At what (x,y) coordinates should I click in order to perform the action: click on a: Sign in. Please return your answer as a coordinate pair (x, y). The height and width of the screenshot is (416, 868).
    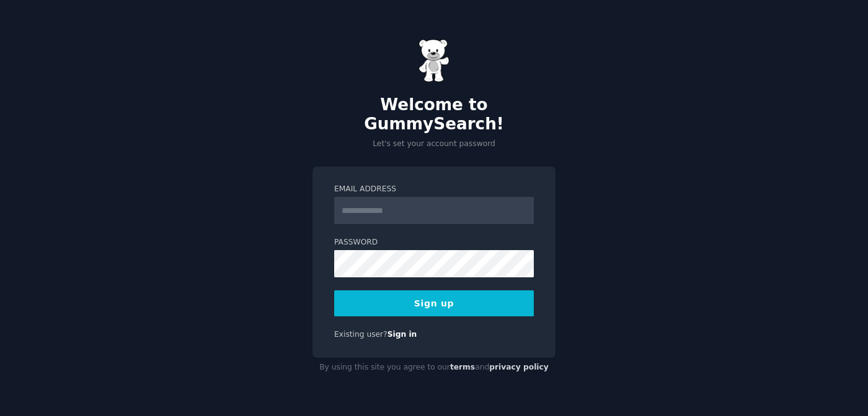
    Looking at the image, I should click on (403, 334).